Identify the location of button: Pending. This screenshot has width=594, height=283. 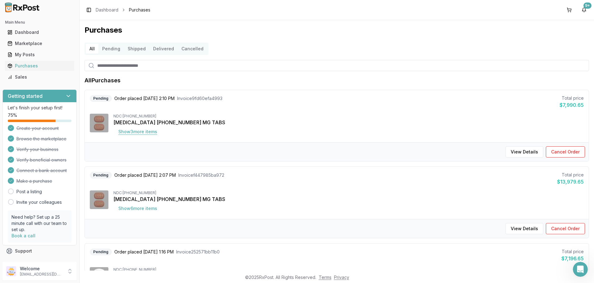
(111, 49).